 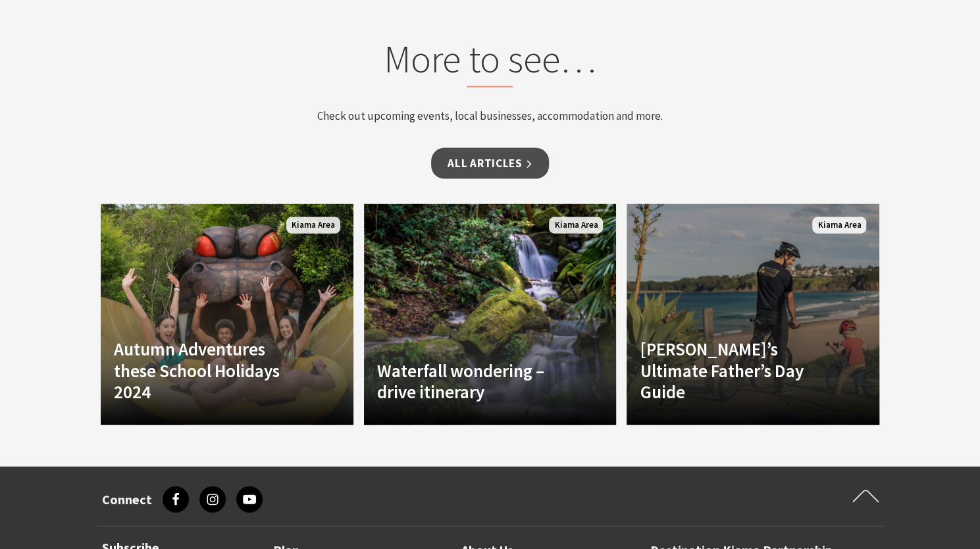 I want to click on h3: Connect, so click(x=127, y=500).